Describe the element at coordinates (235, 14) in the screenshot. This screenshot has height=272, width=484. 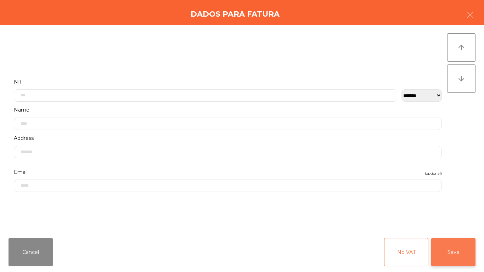
I see `h4: Dados para Fatura` at that location.